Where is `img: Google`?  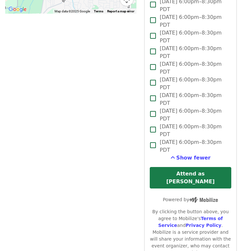
img: Google is located at coordinates (18, 9).